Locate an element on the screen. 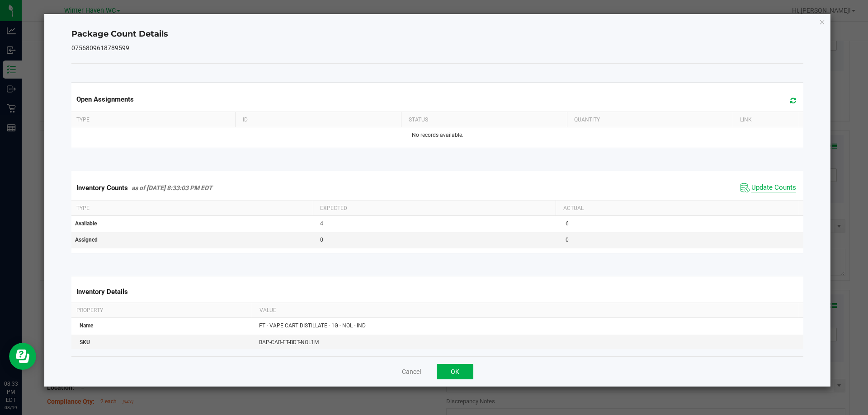 The width and height of the screenshot is (868, 415). span: Actual is located at coordinates (573, 209).